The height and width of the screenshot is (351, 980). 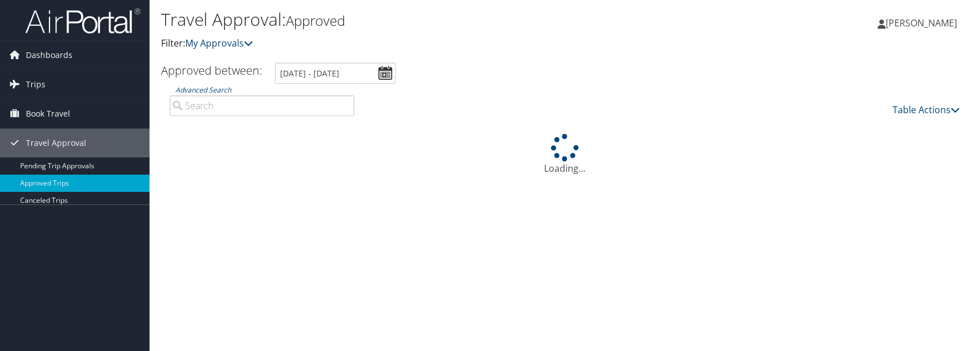 I want to click on img: airportal-logo.png, so click(x=83, y=21).